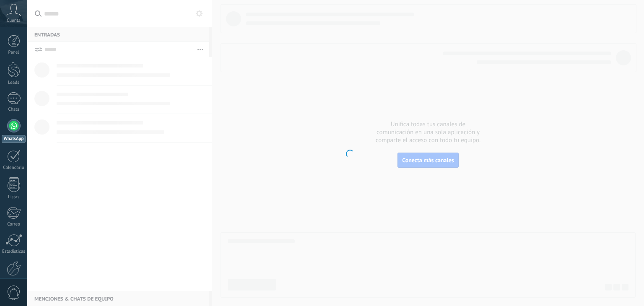 The height and width of the screenshot is (306, 644). What do you see at coordinates (14, 197) in the screenshot?
I see `div: Listas` at bounding box center [14, 197].